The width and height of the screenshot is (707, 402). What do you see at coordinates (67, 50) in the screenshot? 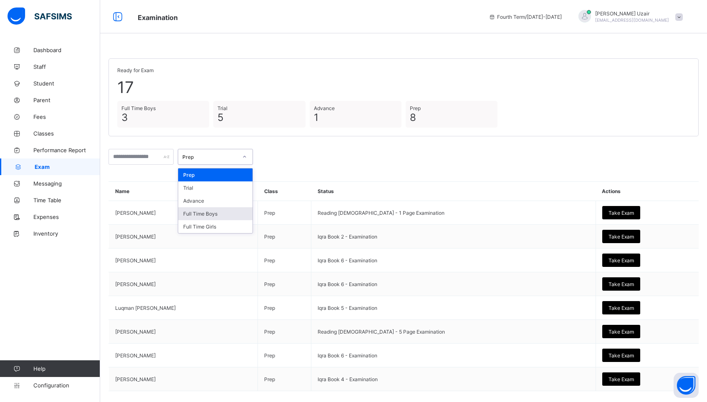
I see `span: Dashboard` at bounding box center [67, 50].